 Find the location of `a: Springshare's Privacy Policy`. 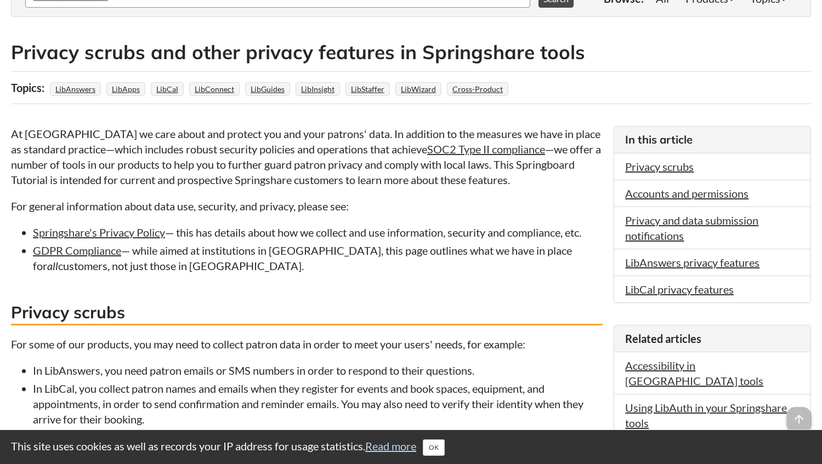

a: Springshare's Privacy Policy is located at coordinates (99, 232).